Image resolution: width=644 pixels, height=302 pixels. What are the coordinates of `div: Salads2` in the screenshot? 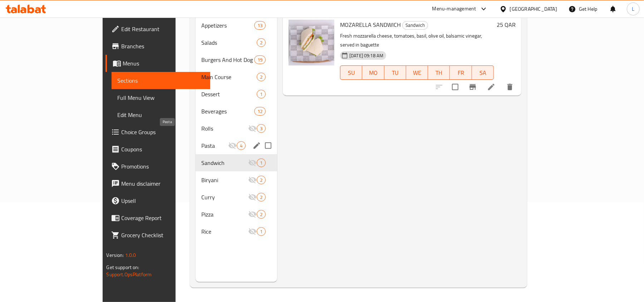 It's located at (236, 43).